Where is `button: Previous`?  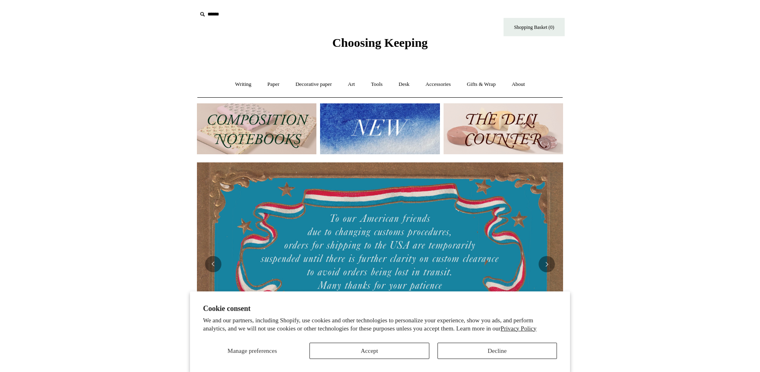 button: Previous is located at coordinates (213, 264).